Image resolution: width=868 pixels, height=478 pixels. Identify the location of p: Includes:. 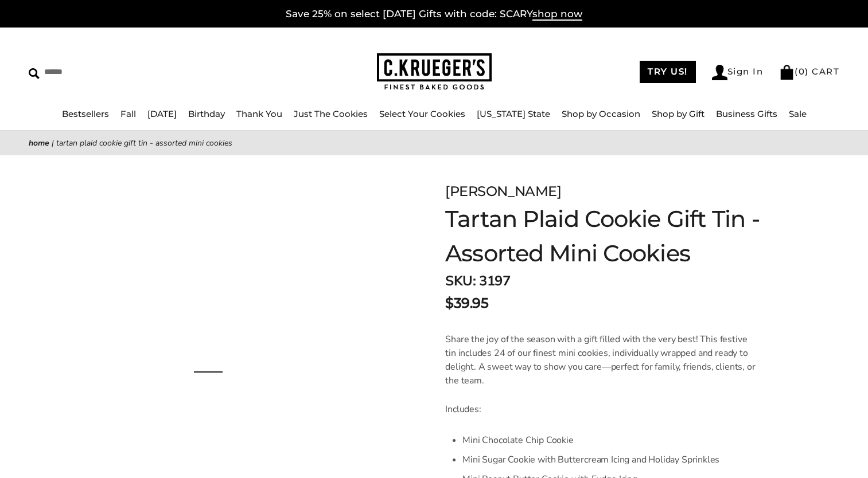
(602, 409).